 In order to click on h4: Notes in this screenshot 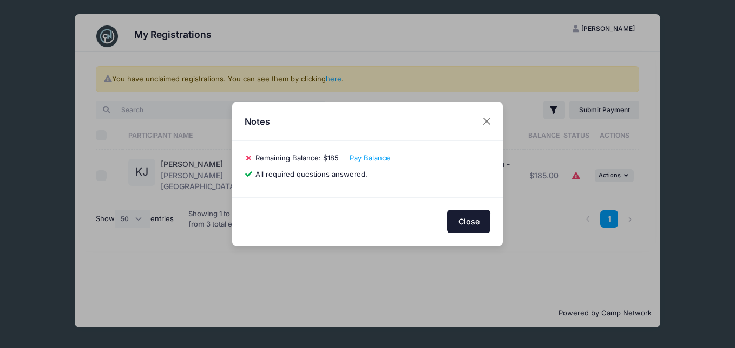, I will do `click(257, 121)`.